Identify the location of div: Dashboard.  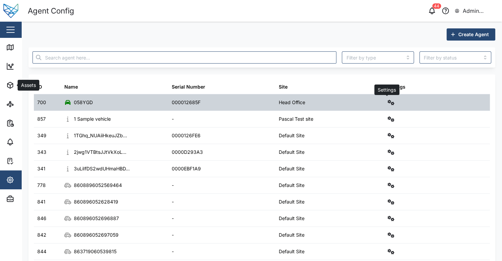
(33, 66).